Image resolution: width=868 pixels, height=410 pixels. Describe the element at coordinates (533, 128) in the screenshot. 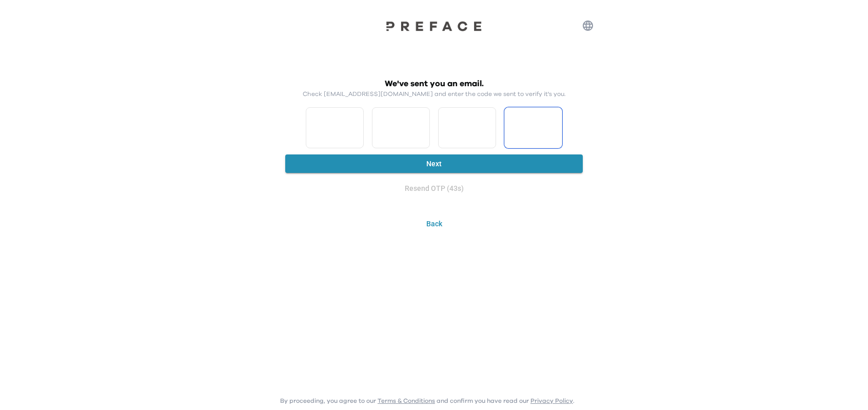

I see `input: Please enter OTP character 4` at that location.